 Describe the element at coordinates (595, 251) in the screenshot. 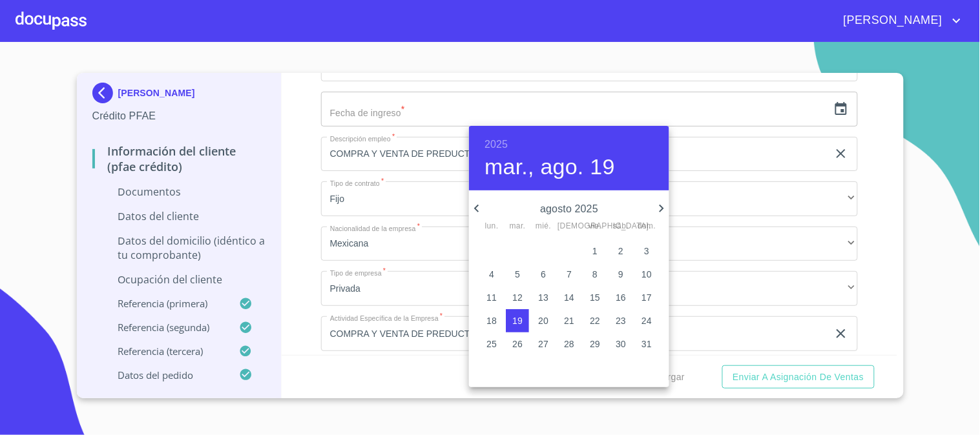

I see `button: 1` at that location.